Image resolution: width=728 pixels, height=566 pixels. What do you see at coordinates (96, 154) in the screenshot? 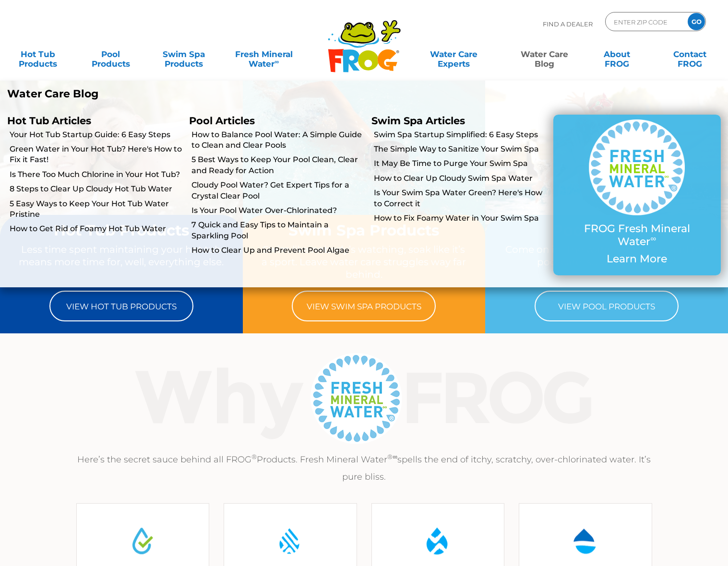
I see `a: Green Water in Your Hot Tub? Here's How to Fix it Fast!` at bounding box center [96, 154].